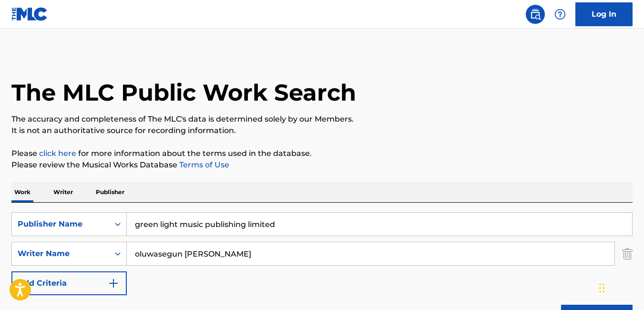 This screenshot has width=644, height=310. Describe the element at coordinates (110, 192) in the screenshot. I see `p: Publisher` at that location.